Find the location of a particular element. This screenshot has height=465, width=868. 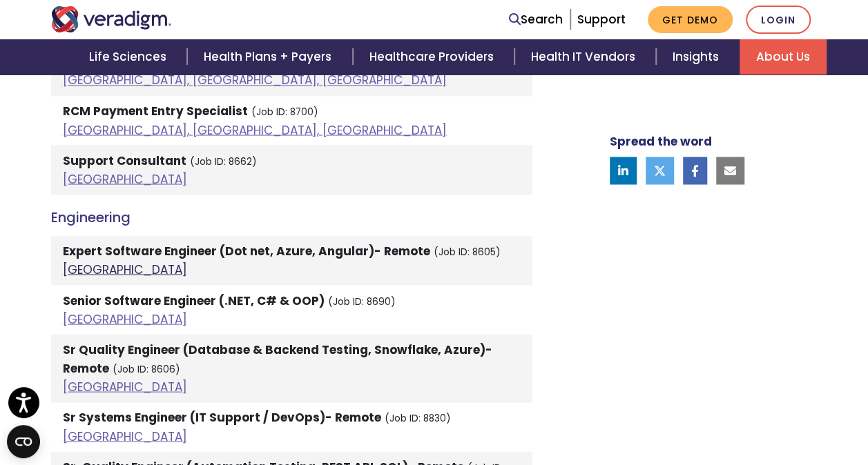

a: Health IT Vendors is located at coordinates (584, 57).